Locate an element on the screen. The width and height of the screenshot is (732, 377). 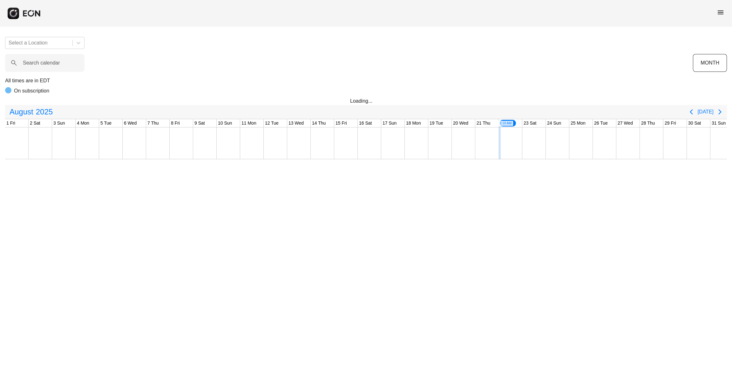
div: 10 Sun is located at coordinates (225, 123).